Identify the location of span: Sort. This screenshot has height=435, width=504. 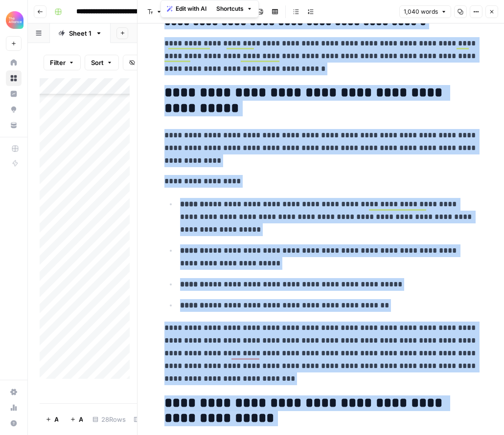
(97, 63).